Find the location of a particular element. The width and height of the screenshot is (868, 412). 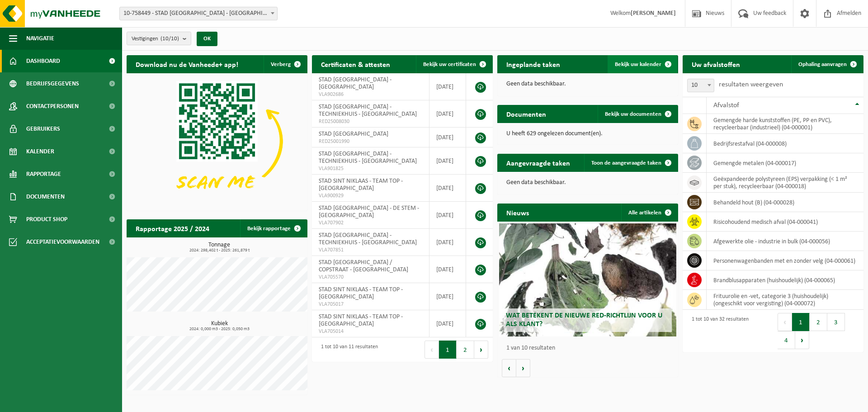

button: OK is located at coordinates (207, 39).